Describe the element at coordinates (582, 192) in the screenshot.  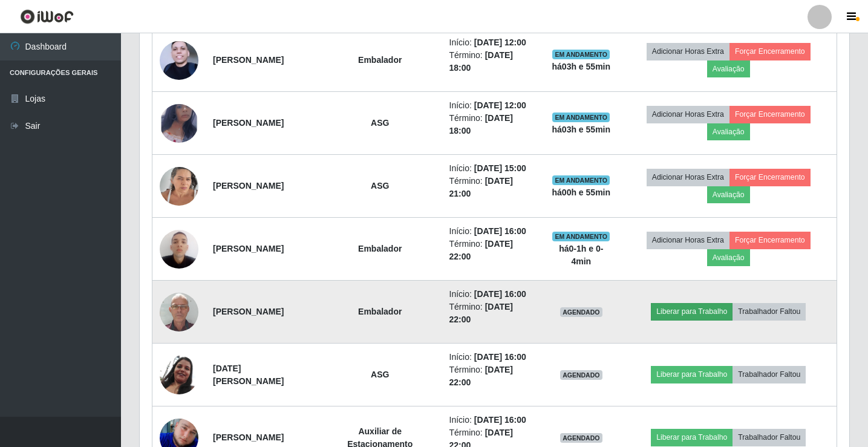
I see `strong: há 00 h e 55 min` at that location.